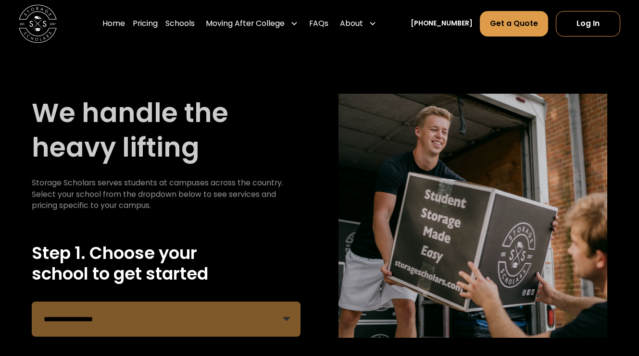 Image resolution: width=639 pixels, height=356 pixels. I want to click on img: storage scholar, so click(472, 216).